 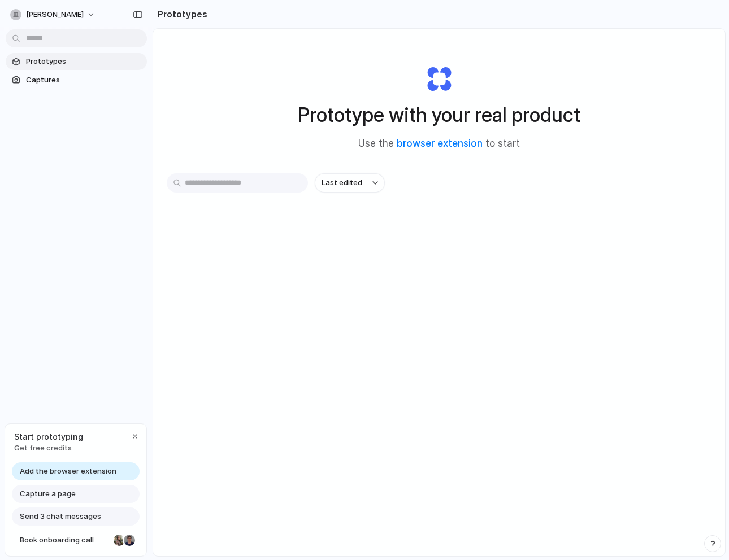 What do you see at coordinates (350, 183) in the screenshot?
I see `button: Last edited` at bounding box center [350, 183].